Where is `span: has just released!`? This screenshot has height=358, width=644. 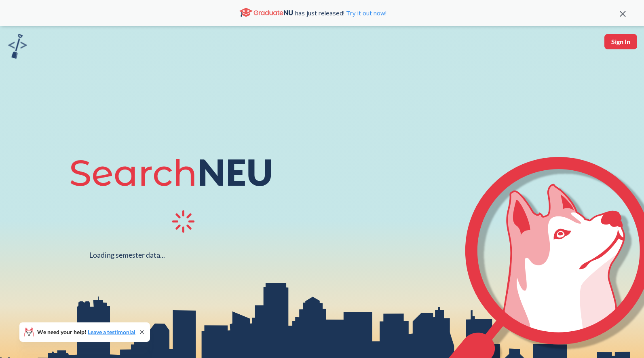
span: has just released! is located at coordinates (340, 13).